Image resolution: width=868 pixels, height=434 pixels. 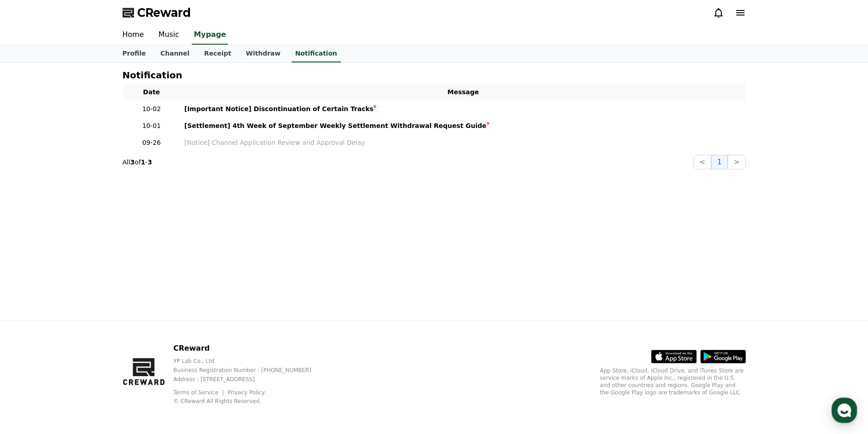 What do you see at coordinates (316, 54) in the screenshot?
I see `a: Notification` at bounding box center [316, 54].